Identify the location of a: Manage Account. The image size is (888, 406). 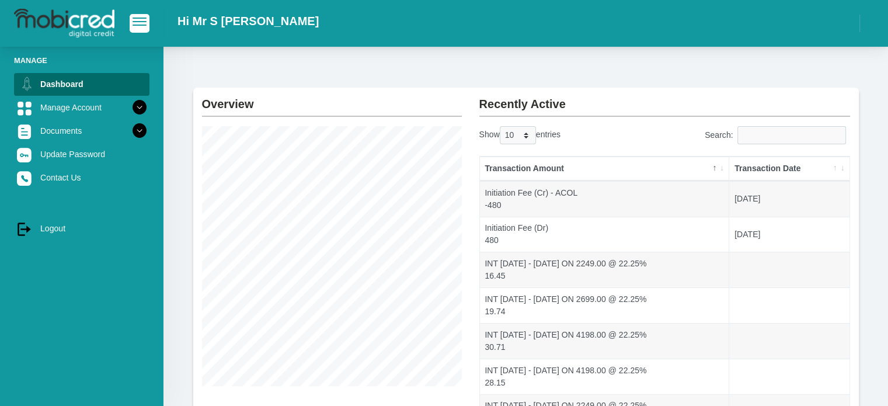
(82, 107).